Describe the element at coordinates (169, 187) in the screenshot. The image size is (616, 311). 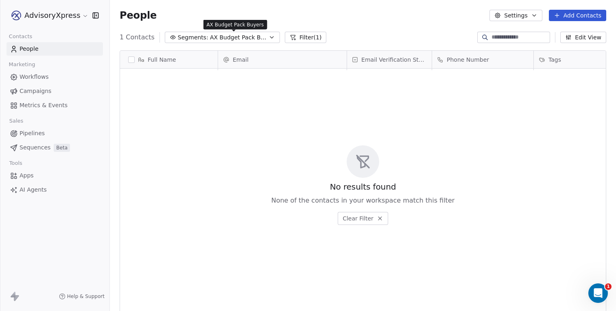
I see `div: grid` at that location.